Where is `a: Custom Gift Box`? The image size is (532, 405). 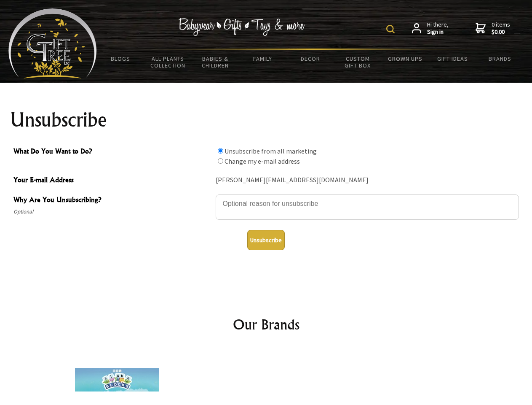 a: Custom Gift Box is located at coordinates (357, 62).